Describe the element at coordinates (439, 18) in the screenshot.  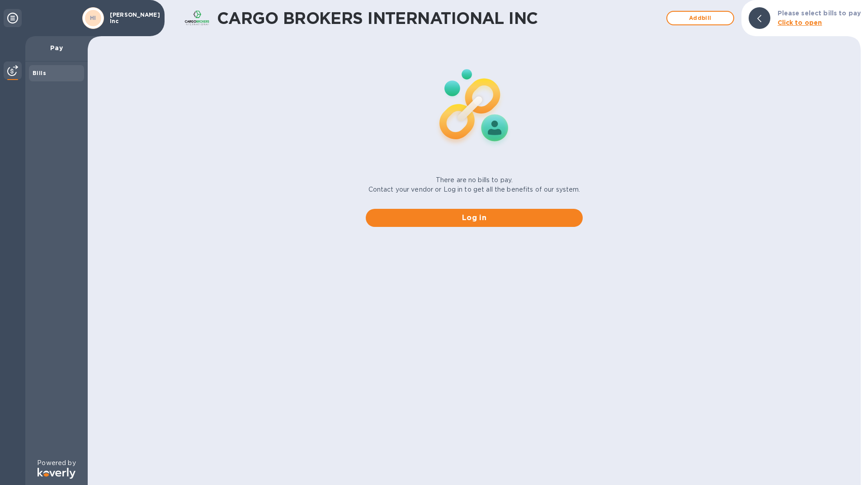
I see `h1: CARGO BROKERS INTERNATIONAL INC` at that location.